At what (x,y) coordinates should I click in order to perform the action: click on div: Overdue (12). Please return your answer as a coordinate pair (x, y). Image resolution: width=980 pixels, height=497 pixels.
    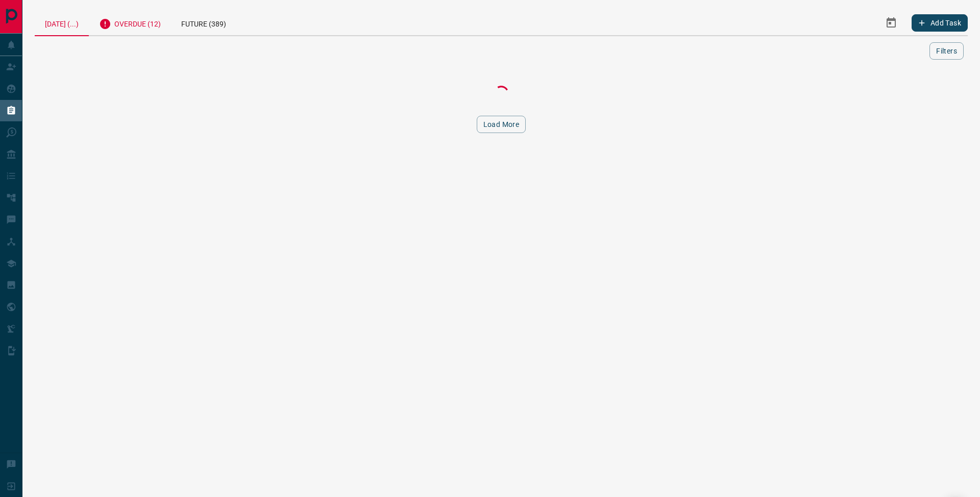
    Looking at the image, I should click on (129, 22).